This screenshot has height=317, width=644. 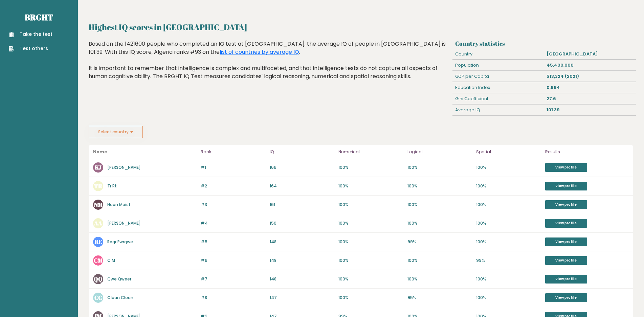 I want to click on a: Reqr Ewrqwe, so click(x=120, y=241).